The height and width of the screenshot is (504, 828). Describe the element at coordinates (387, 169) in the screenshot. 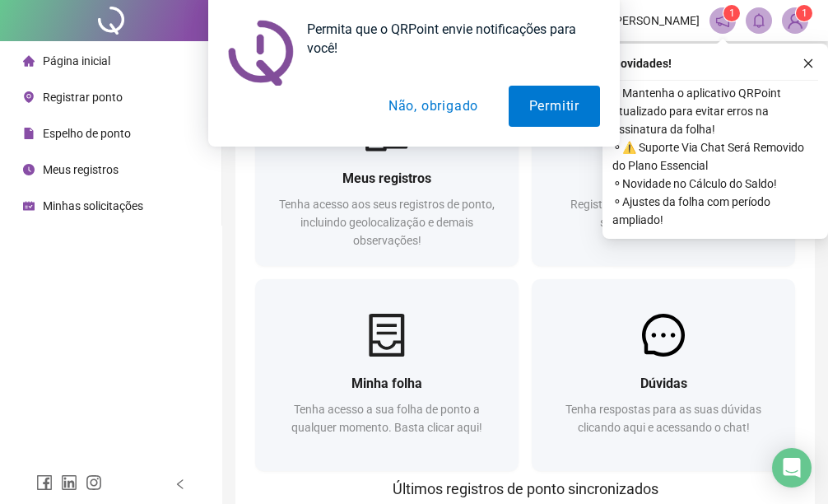

I see `a: Meus registrosTenha acesso aos seus registros de ponto, incluindo geolocalização e demais observa...` at that location.